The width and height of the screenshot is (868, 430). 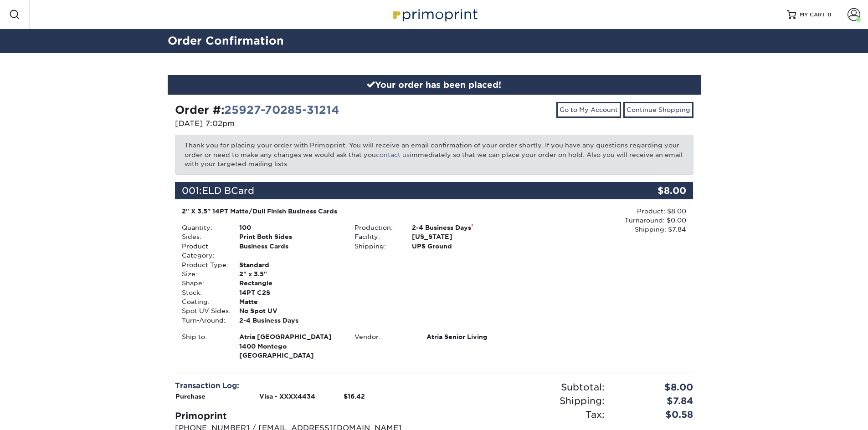 What do you see at coordinates (290, 251) in the screenshot?
I see `div: Business Cards` at bounding box center [290, 251].